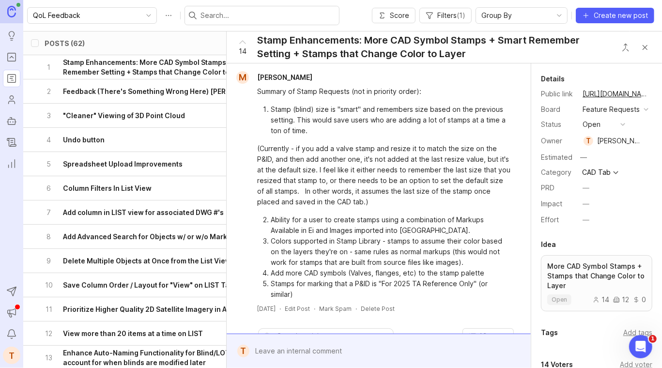 This screenshot has height=368, width=662. I want to click on a: Portal, so click(12, 57).